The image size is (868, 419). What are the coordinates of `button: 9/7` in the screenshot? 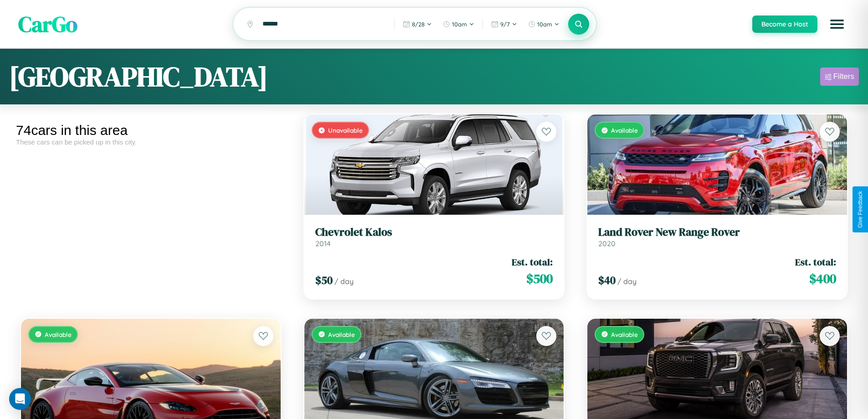 It's located at (504, 24).